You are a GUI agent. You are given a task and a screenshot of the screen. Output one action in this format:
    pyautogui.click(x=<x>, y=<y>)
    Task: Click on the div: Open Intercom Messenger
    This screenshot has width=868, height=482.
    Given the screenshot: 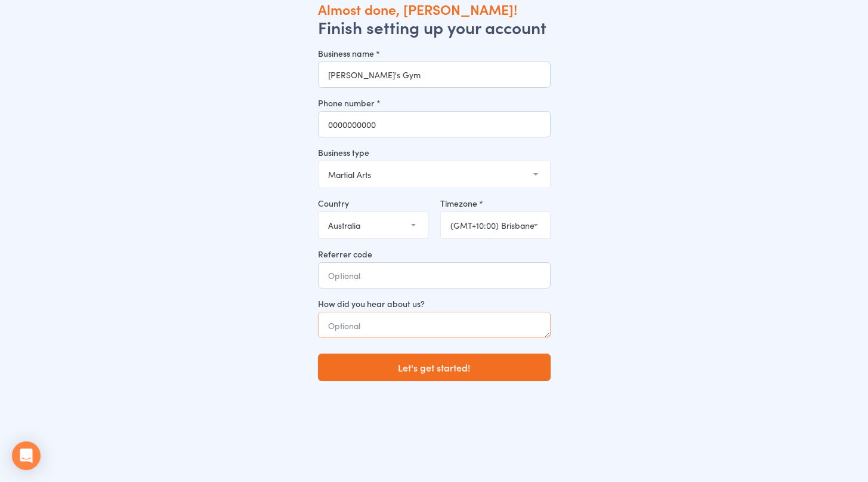 What is the action you would take?
    pyautogui.click(x=26, y=456)
    